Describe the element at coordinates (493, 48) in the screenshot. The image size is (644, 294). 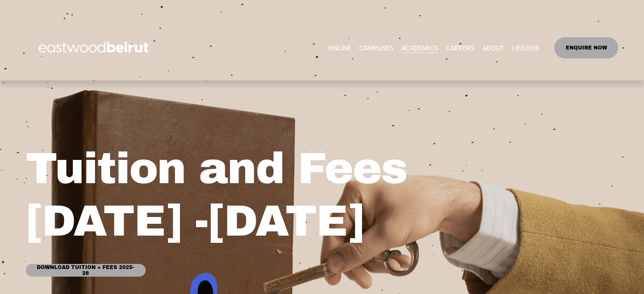
I see `span: ABOUT` at that location.